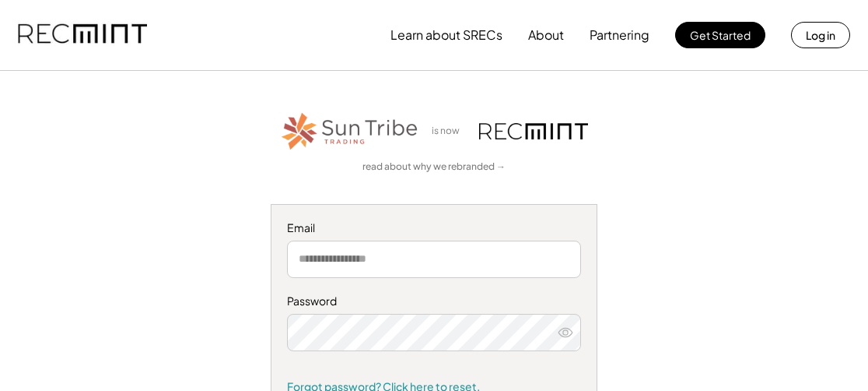  What do you see at coordinates (720, 35) in the screenshot?
I see `button: Get Started` at bounding box center [720, 35].